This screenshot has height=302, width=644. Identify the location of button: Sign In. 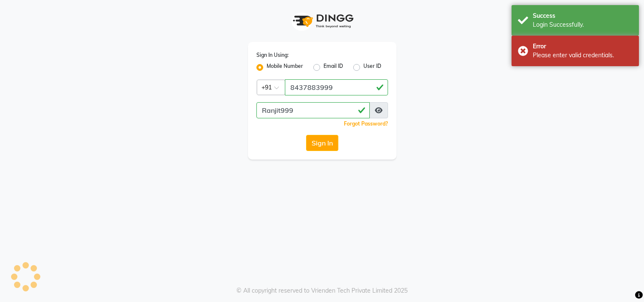
(322, 143).